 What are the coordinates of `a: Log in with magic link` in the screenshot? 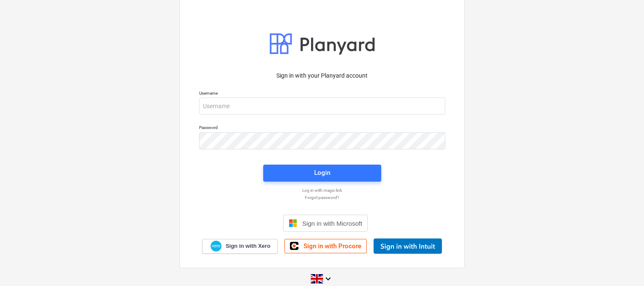 It's located at (322, 190).